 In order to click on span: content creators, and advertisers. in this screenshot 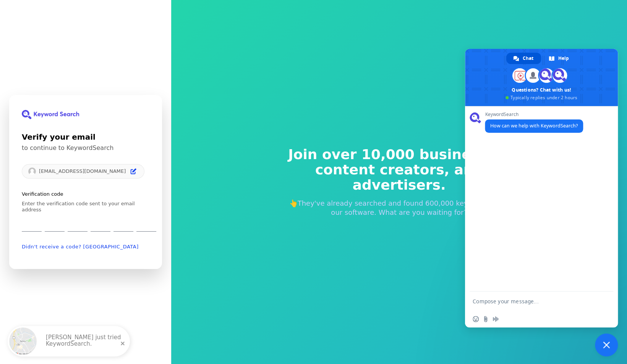, I will do `click(399, 178)`.